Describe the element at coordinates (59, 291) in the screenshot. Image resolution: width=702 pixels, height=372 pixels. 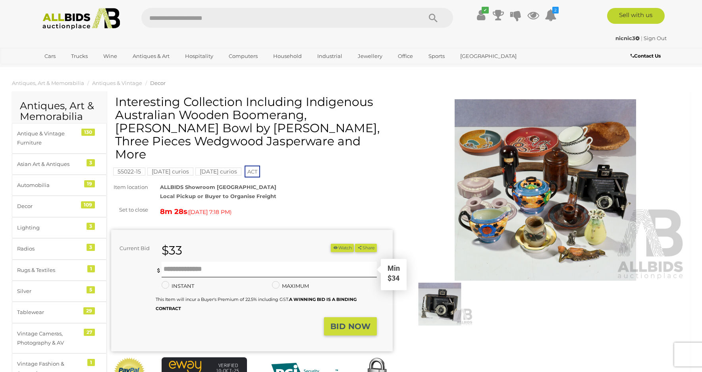
I see `a: Silver 5` at that location.